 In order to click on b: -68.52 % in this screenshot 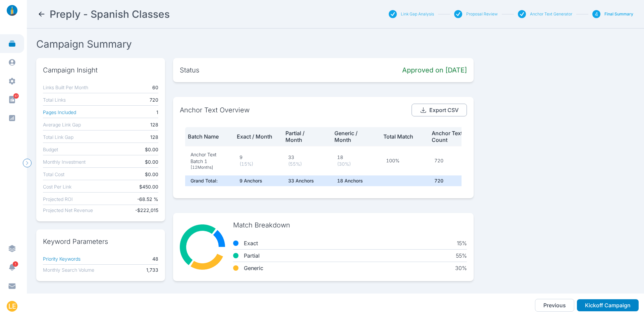, I will do `click(148, 199)`.